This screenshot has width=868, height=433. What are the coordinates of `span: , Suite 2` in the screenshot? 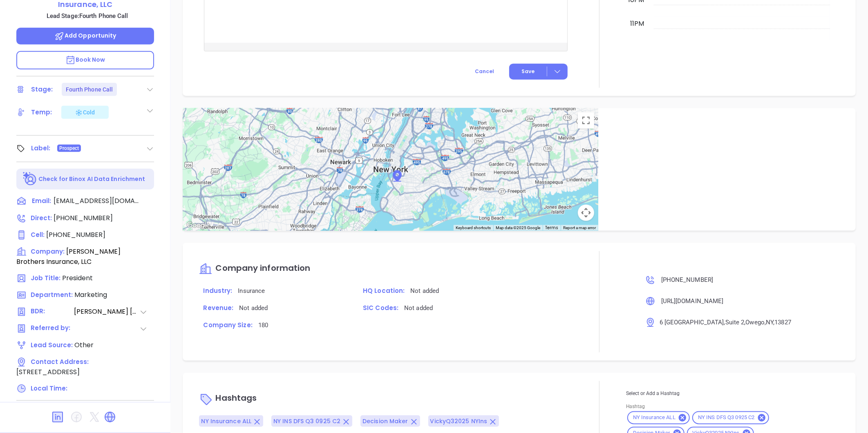 It's located at (735, 322).